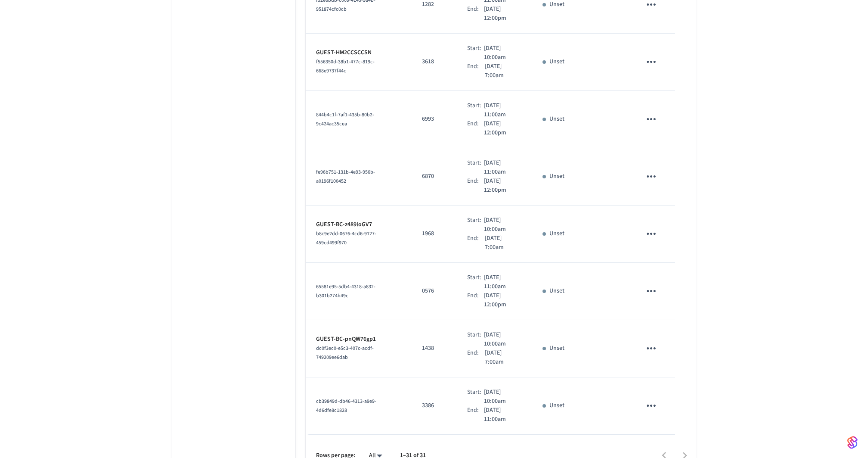 The image size is (868, 458). What do you see at coordinates (359, 225) in the screenshot?
I see `p: GUEST-BC-z489loGV7` at bounding box center [359, 225].